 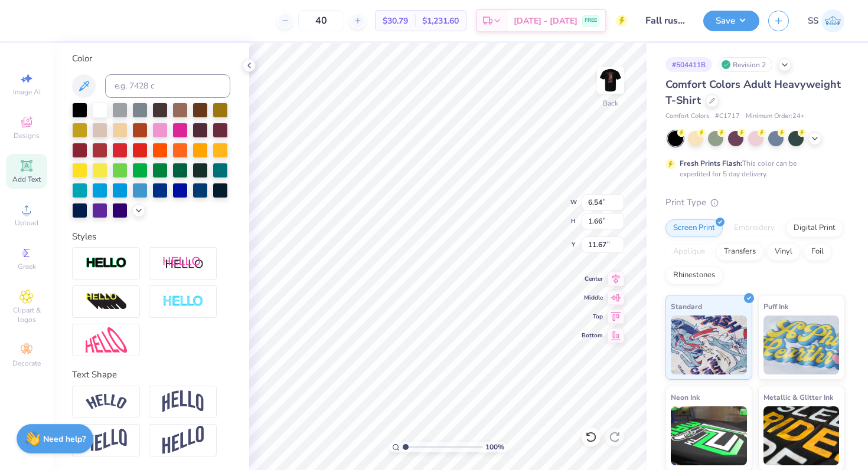 I want to click on img: Neon Ink, so click(x=708, y=436).